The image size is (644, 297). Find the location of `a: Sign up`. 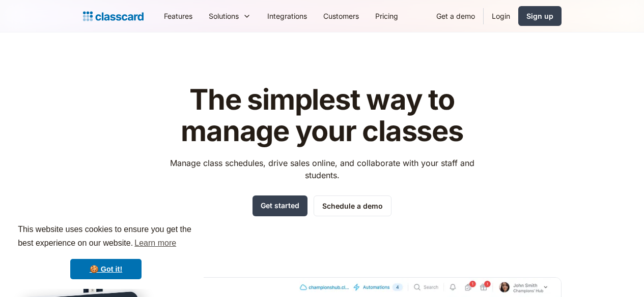

a: Sign up is located at coordinates (539, 16).